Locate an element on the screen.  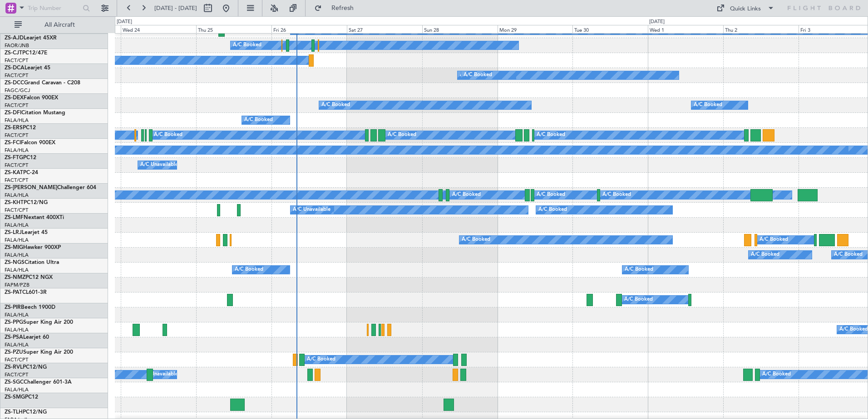
a: ZS-LMFNextant 400XTi is located at coordinates (34, 218).